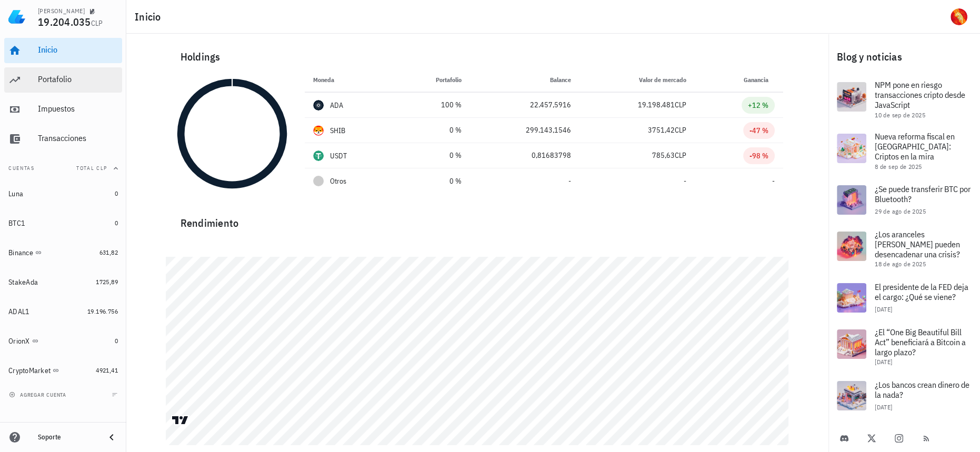 The image size is (980, 452). I want to click on span: NPM pone en riesgo transacciones cripto desde JavaScript, so click(920, 95).